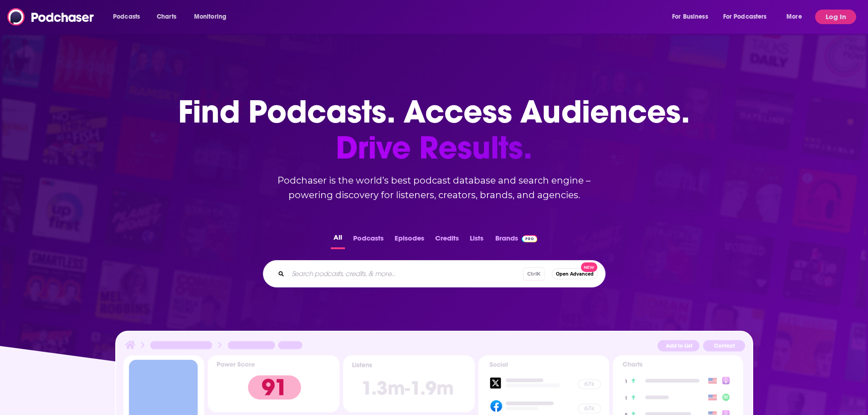 The image size is (868, 415). I want to click on span: Podcasts, so click(126, 17).